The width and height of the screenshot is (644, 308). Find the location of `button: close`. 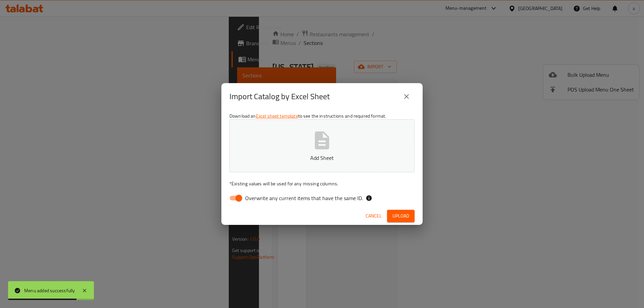

button: close is located at coordinates (407, 97).